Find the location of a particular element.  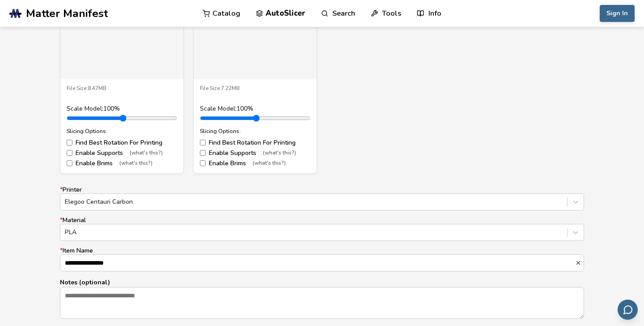

label: Item Name is located at coordinates (322, 259).